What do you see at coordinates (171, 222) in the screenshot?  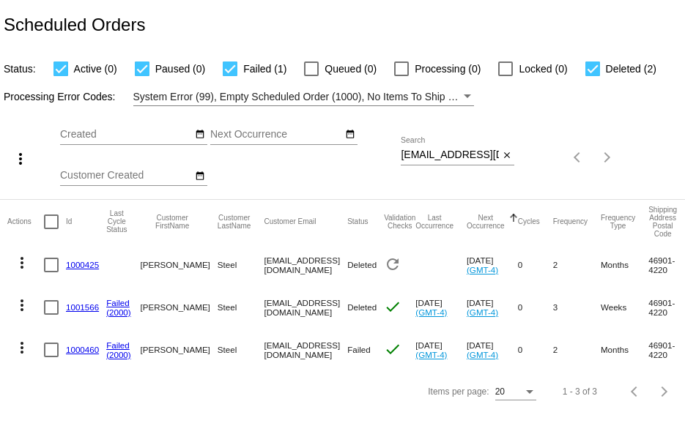 I see `button: Change sorting for CustomerFirstName` at bounding box center [171, 222].